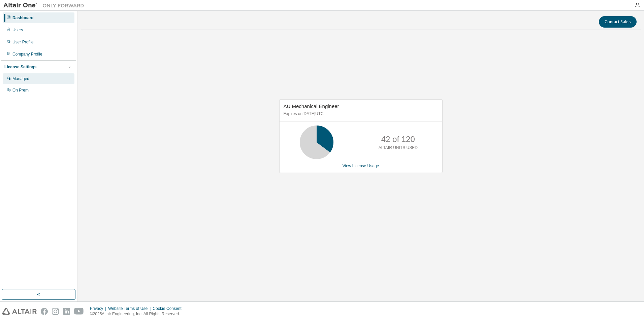 The height and width of the screenshot is (321, 644). Describe the element at coordinates (21, 79) in the screenshot. I see `div: Managed` at that location.